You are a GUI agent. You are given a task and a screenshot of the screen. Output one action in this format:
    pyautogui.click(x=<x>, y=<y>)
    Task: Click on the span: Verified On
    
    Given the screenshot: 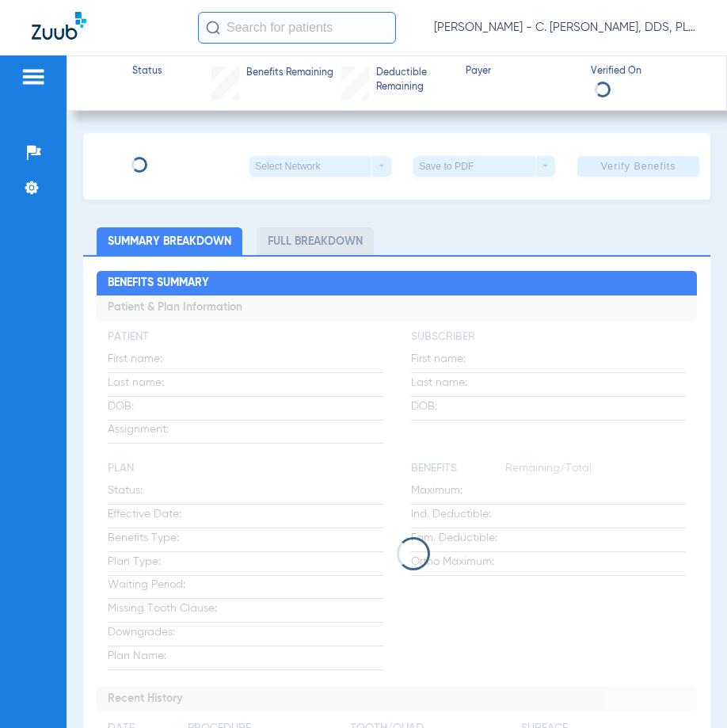 What is the action you would take?
    pyautogui.click(x=646, y=72)
    